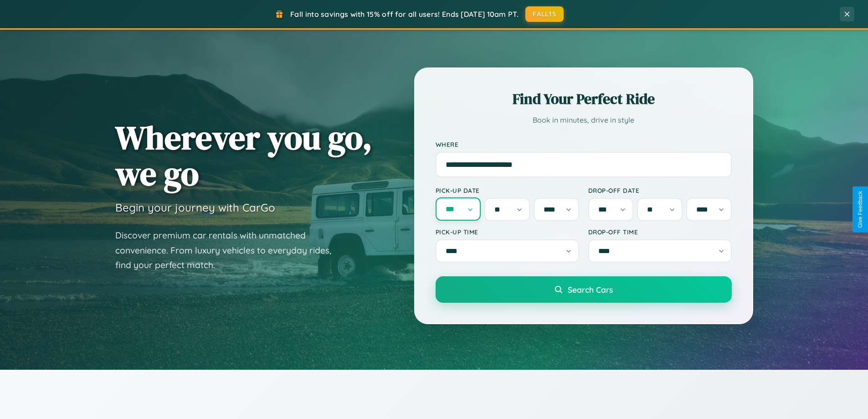 The width and height of the screenshot is (868, 419). What do you see at coordinates (545, 14) in the screenshot?
I see `button: FALL15` at bounding box center [545, 14].